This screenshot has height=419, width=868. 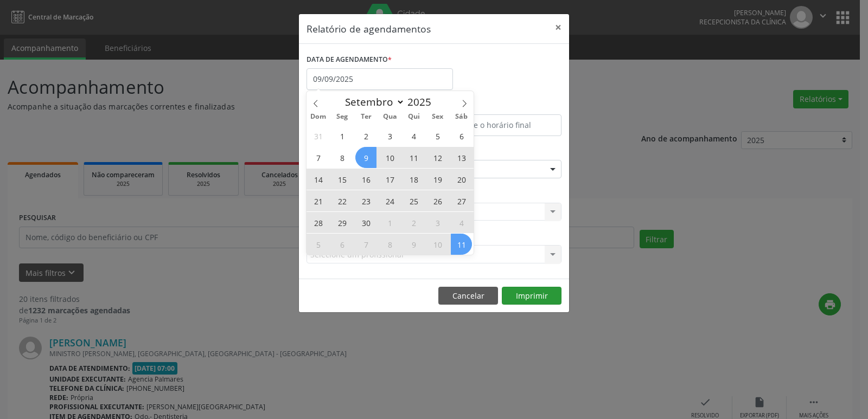 I want to click on span: Setembro 10, 2025, so click(x=390, y=157).